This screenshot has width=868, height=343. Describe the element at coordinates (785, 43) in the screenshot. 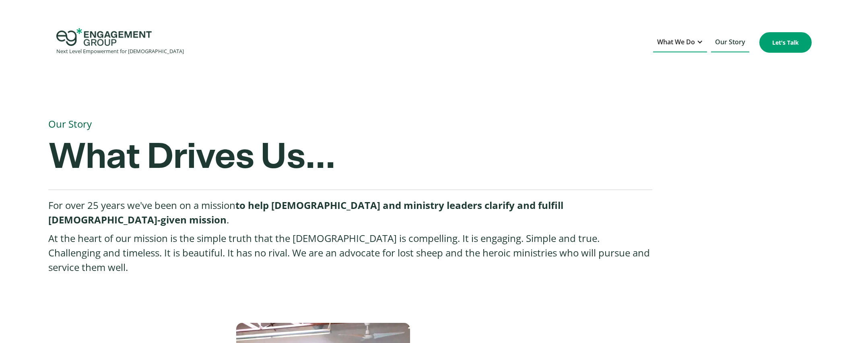

I see `a: Let's Talk` at that location.